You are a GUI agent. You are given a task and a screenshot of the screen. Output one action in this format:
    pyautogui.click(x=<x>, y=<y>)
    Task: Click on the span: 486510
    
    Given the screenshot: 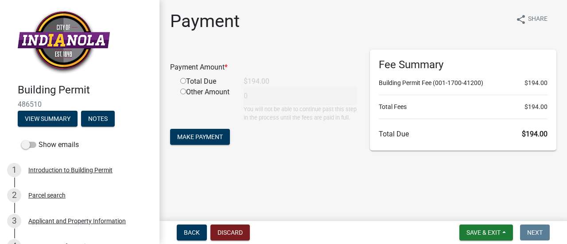 What is the action you would take?
    pyautogui.click(x=80, y=104)
    